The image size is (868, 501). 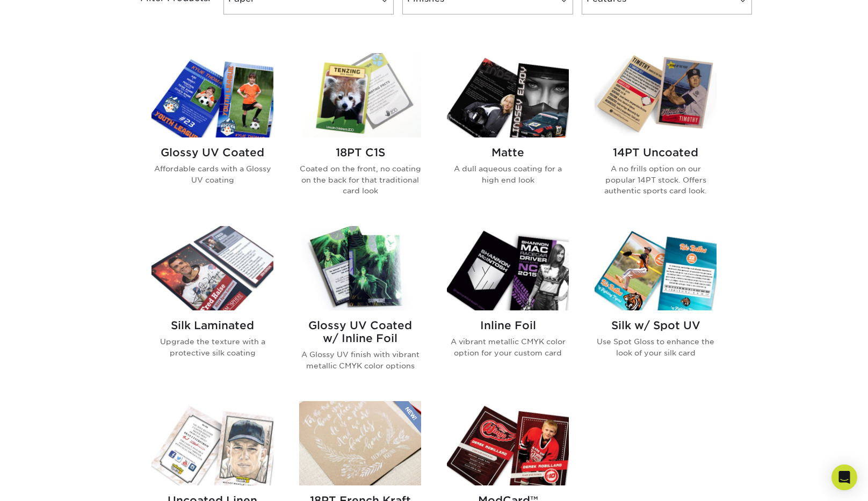 I want to click on h2: Silk Laminated, so click(x=212, y=325).